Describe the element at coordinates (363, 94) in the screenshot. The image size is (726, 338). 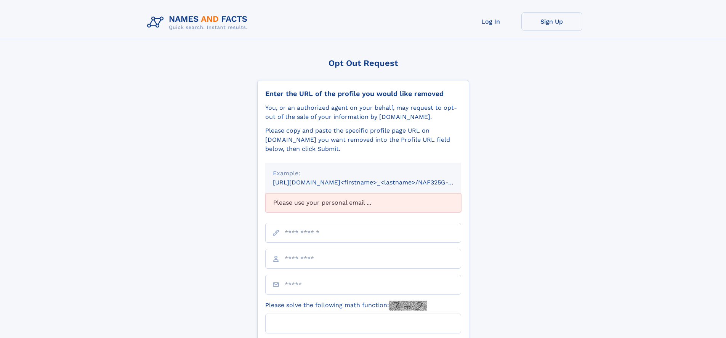
I see `div: Enter the URL of the profile you would like removed` at that location.